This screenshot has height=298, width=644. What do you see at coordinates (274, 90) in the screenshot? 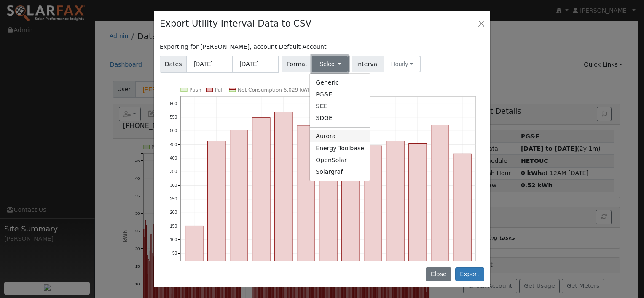
I see `text: Net Consumption 6,029 kWh` at bounding box center [274, 90].